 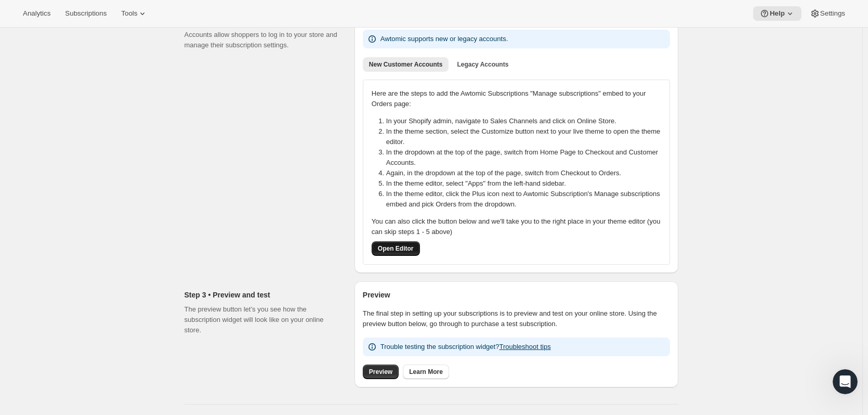 What do you see at coordinates (527, 173) in the screenshot?
I see `li: Again, in the dropdown at the top of the page, switch from Checkout to Orders.` at bounding box center [527, 173].